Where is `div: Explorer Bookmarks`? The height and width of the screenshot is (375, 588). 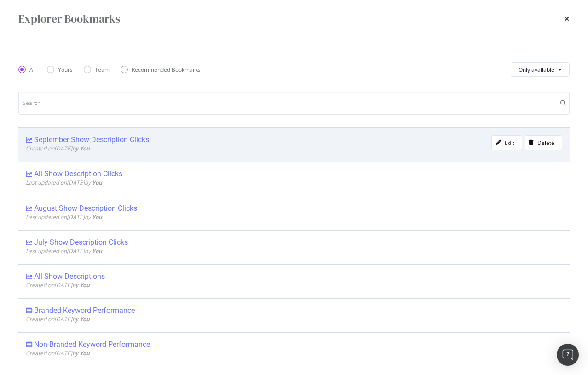 div: Explorer Bookmarks is located at coordinates (69, 19).